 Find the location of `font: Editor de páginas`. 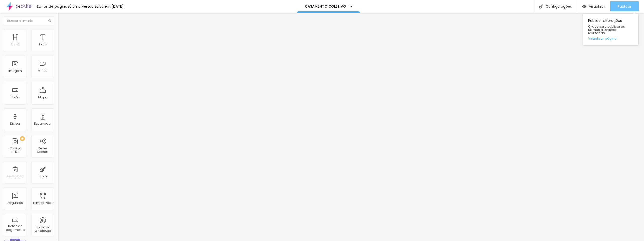

font: Editor de páginas is located at coordinates (53, 6).